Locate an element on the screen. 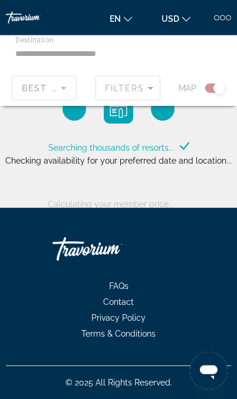  button: Change currency is located at coordinates (175, 18).